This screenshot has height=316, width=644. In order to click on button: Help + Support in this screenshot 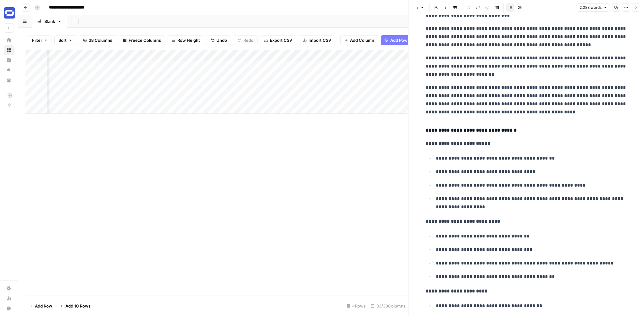, I will do `click(9, 308)`.